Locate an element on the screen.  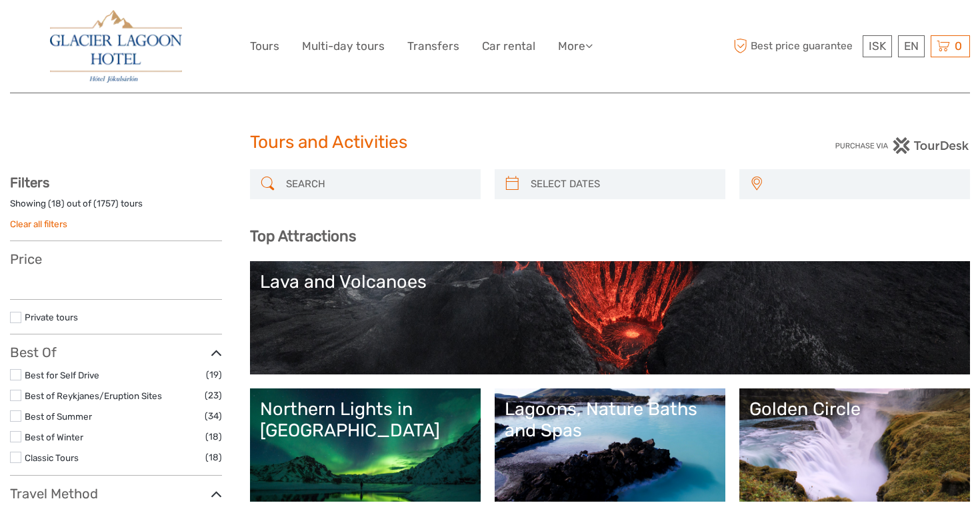
div: EN is located at coordinates (911, 46).